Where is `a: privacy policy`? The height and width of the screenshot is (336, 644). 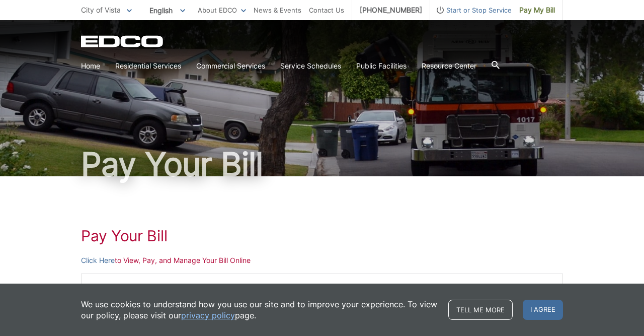 a: privacy policy is located at coordinates (208, 316).